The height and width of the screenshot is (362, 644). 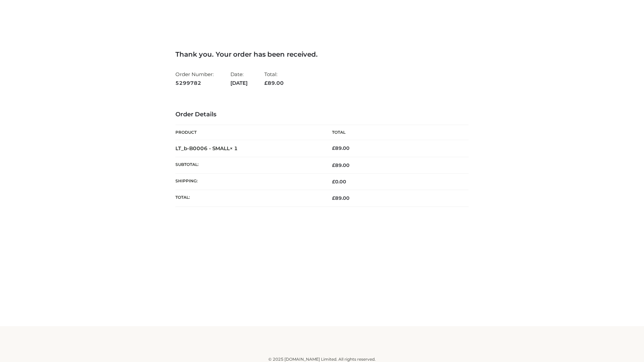 What do you see at coordinates (274, 78) in the screenshot?
I see `li: Total:` at bounding box center [274, 78].